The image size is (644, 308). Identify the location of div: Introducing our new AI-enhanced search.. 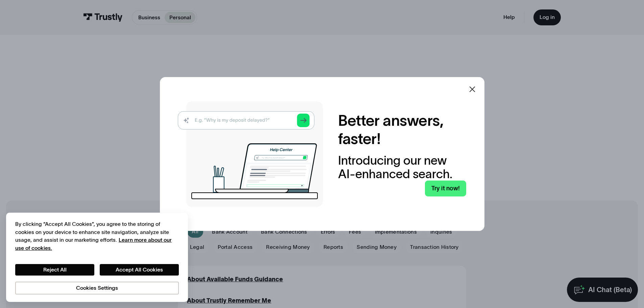
(402, 167).